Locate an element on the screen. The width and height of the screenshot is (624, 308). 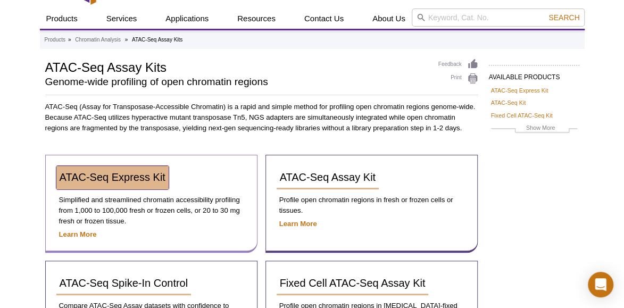
li: ATAC-Seq Assay Kits is located at coordinates (157, 39).